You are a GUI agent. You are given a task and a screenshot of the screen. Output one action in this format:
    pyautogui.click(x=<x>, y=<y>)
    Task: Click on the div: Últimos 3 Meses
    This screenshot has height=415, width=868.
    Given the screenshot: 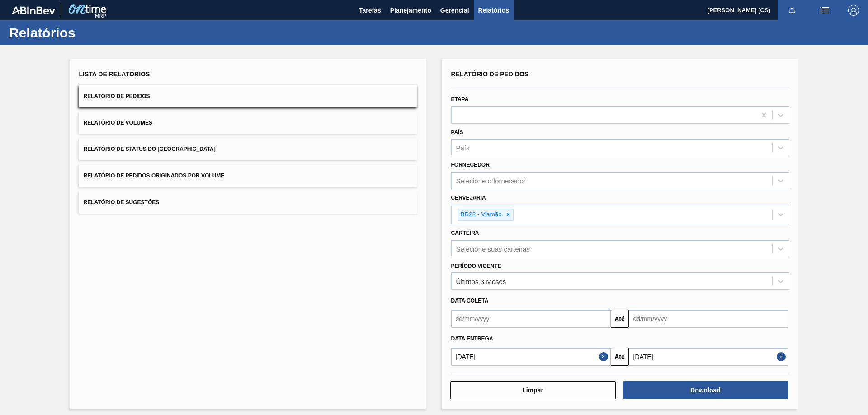 What is the action you would take?
    pyautogui.click(x=481, y=281)
    